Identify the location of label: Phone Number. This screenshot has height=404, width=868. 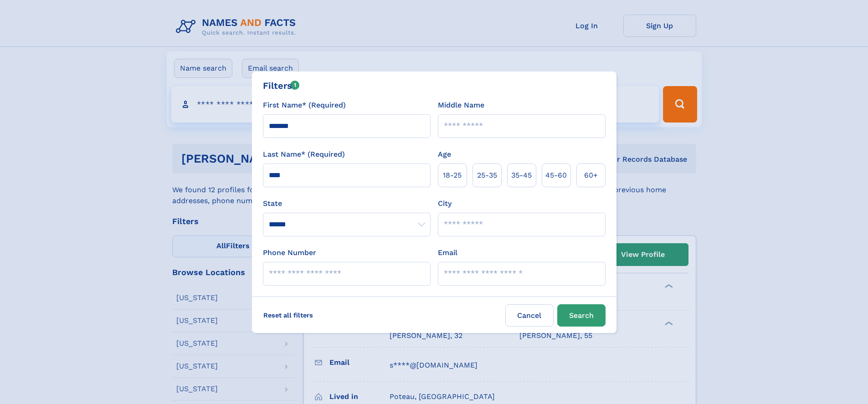
(289, 253).